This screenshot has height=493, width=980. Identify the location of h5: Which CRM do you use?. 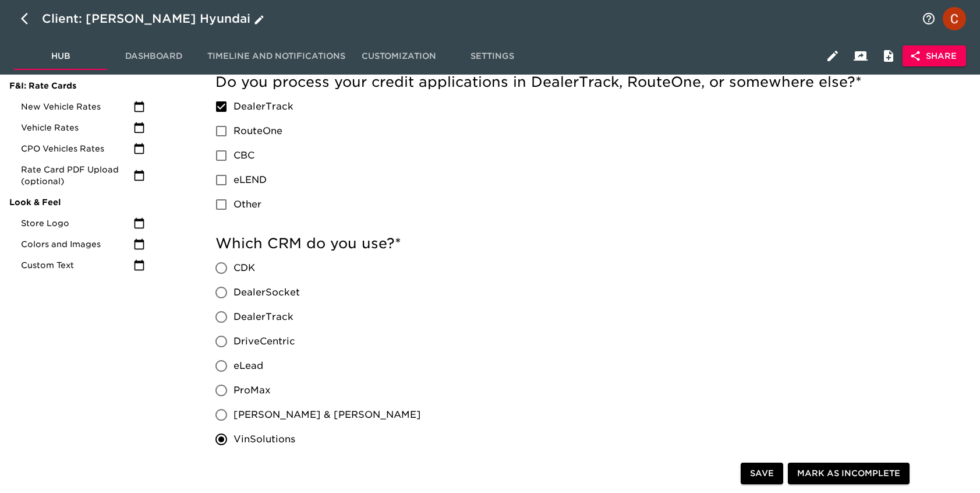
(565, 244).